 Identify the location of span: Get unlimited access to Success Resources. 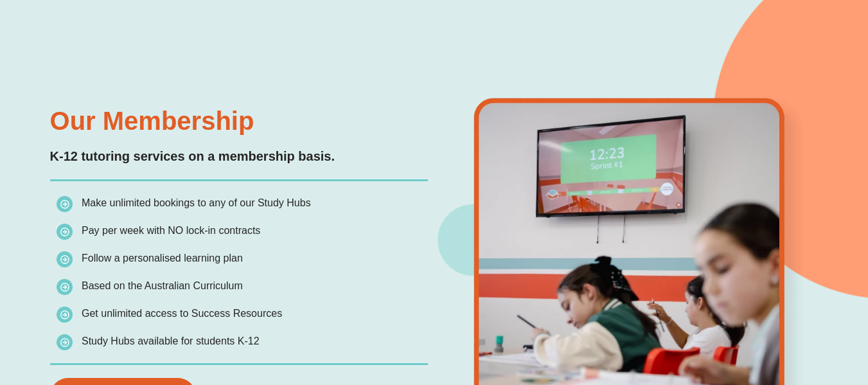
(182, 313).